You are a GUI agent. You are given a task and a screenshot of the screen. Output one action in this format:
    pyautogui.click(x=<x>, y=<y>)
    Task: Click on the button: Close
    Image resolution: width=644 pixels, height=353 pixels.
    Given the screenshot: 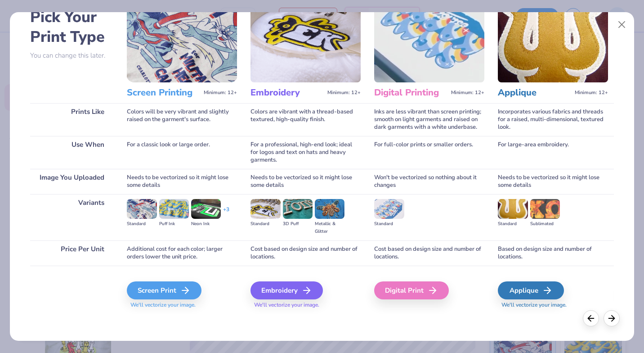 What is the action you would take?
    pyautogui.click(x=621, y=25)
    